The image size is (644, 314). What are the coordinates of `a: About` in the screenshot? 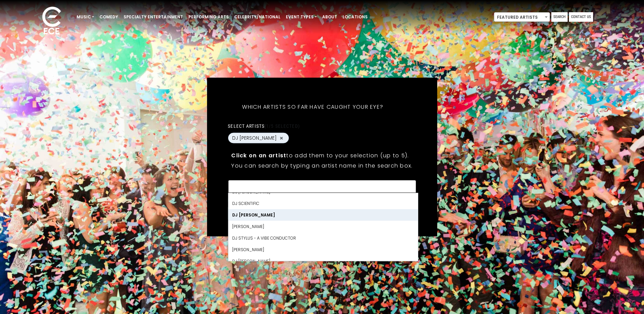 It's located at (329, 17).